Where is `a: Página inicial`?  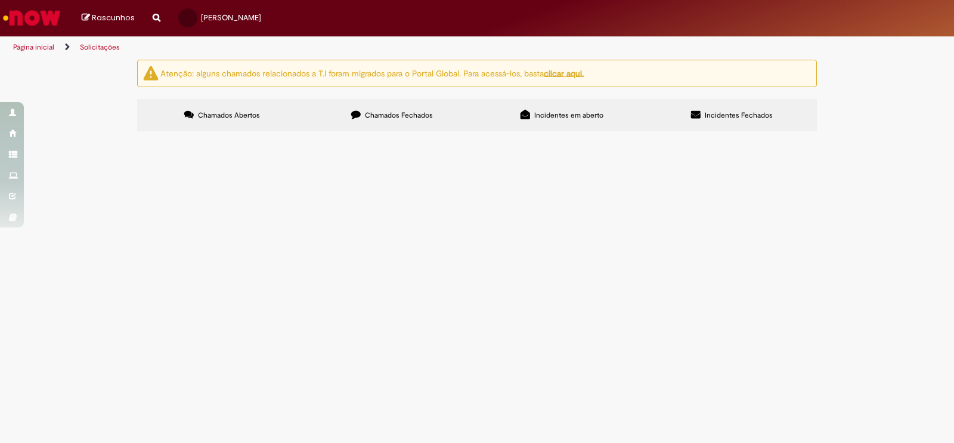
a: Página inicial is located at coordinates (33, 47).